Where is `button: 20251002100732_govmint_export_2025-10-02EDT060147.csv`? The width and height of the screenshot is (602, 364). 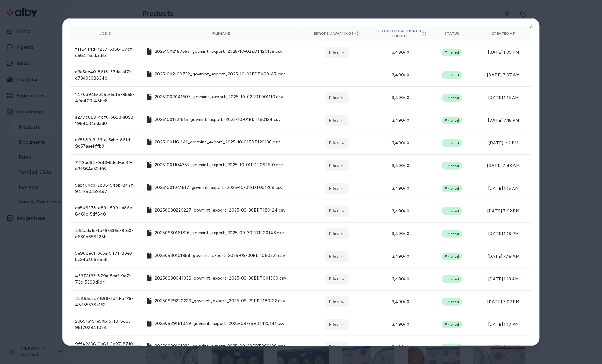 button: 20251002100732_govmint_export_2025-10-02EDT060147.csv is located at coordinates (215, 74).